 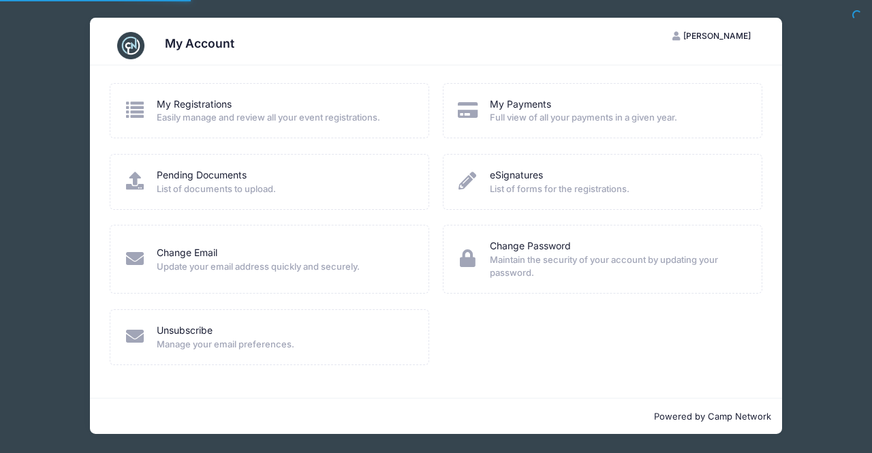 I want to click on a: Change Email, so click(x=187, y=253).